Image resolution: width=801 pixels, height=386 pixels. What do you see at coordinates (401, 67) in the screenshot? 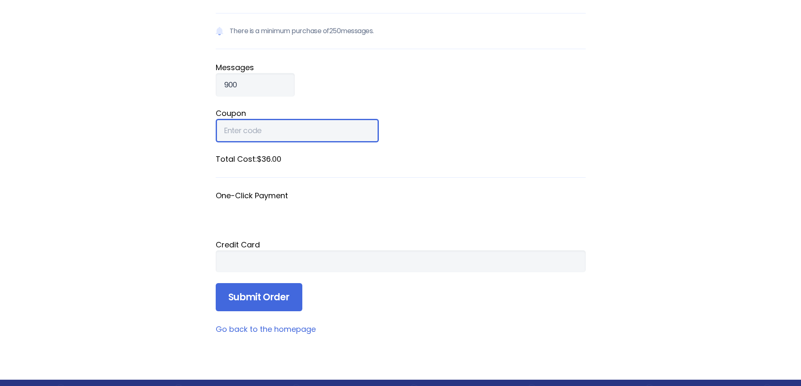
I see `label: Message s` at bounding box center [401, 67].